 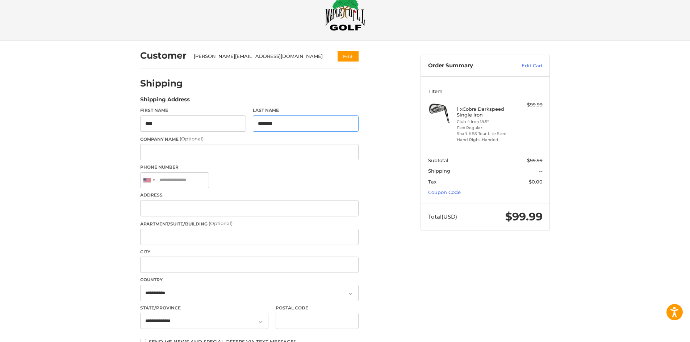 What do you see at coordinates (528, 105) in the screenshot?
I see `div: $99.99` at bounding box center [528, 105].